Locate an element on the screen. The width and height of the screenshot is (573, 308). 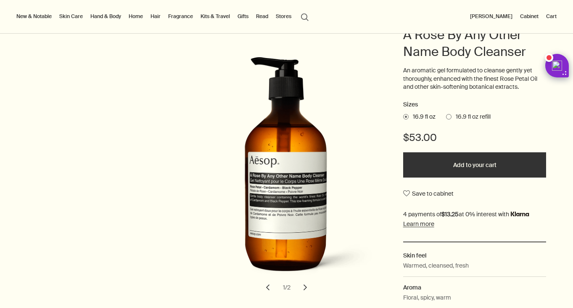
button: previous slide is located at coordinates (268, 287).